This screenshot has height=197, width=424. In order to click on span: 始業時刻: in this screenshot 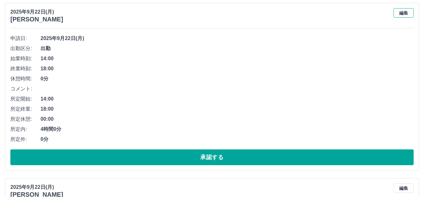, I will do `click(25, 59)`.